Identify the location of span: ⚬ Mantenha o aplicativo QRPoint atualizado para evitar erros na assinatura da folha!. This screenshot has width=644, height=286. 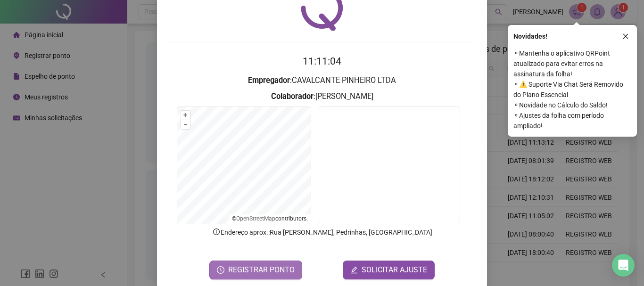
(573, 64).